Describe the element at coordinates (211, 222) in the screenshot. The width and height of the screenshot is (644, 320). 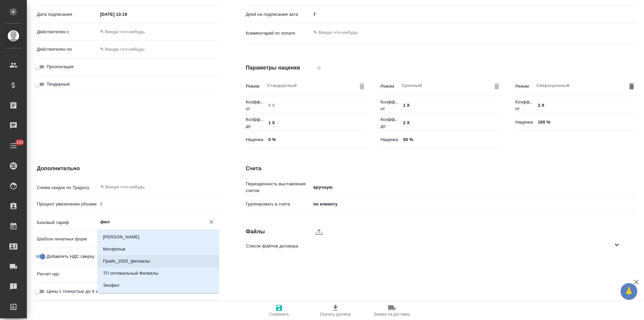
I see `button: Очистить` at that location.